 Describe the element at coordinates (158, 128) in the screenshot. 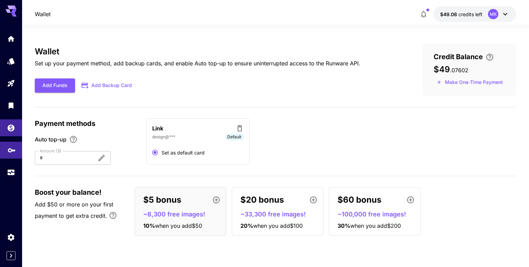

I see `p: Link` at that location.